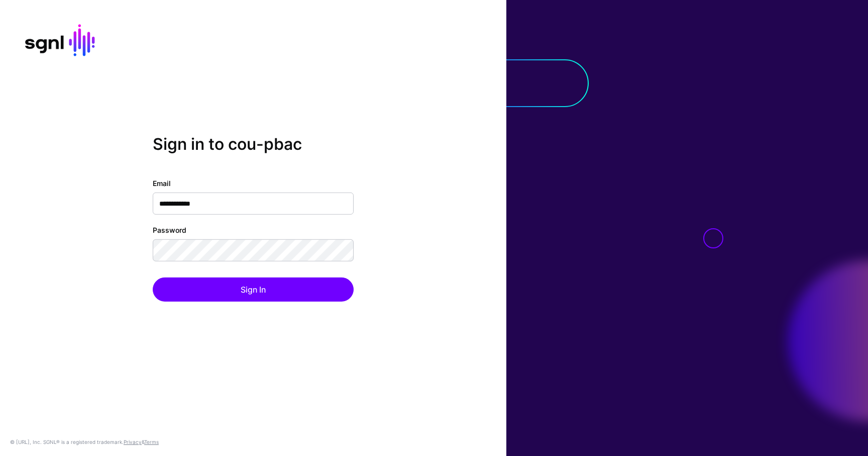 The image size is (868, 456). Describe the element at coordinates (133, 442) in the screenshot. I see `a: Privacy` at that location.